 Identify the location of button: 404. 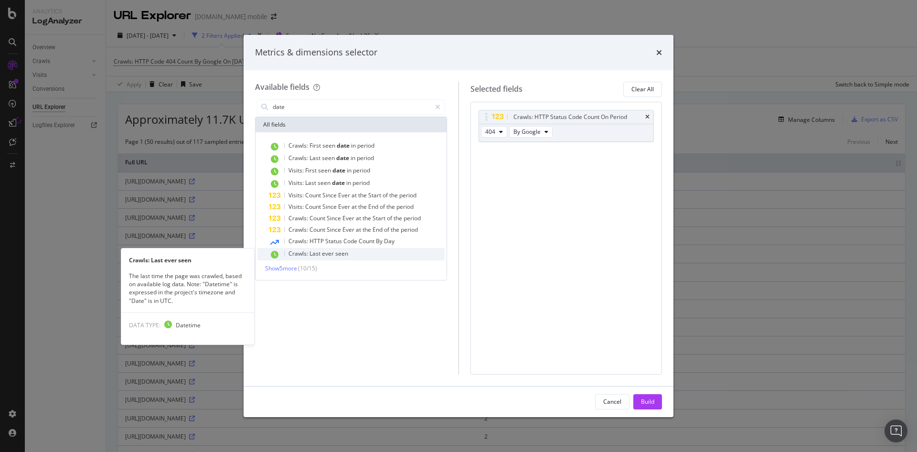
(494, 132).